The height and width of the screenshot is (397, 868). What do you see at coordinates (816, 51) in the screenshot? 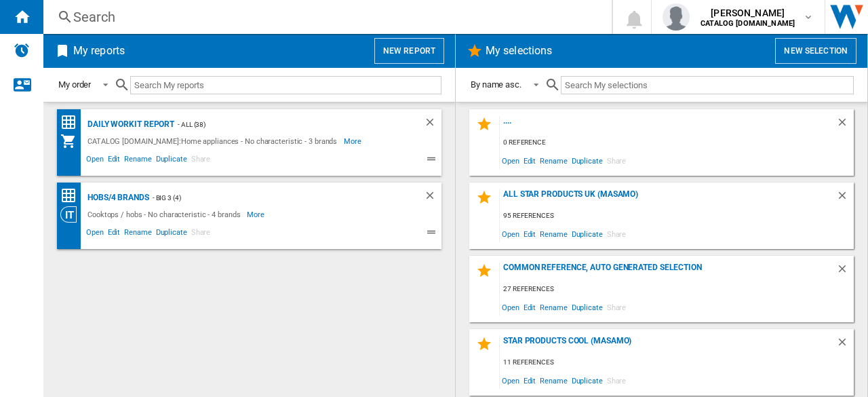
I see `button: New selection` at bounding box center [816, 51].